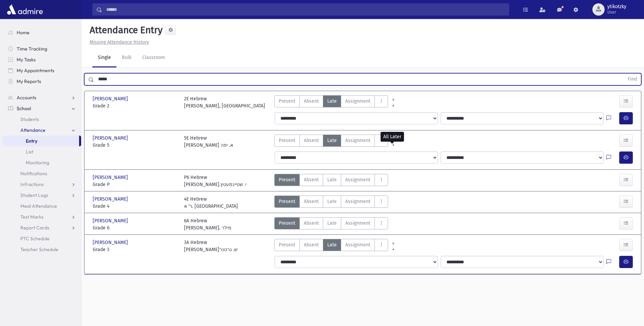  I want to click on a: Student Logs, so click(42, 195).